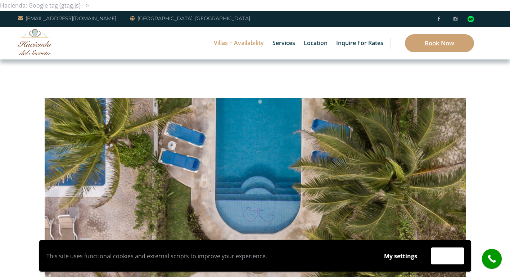 The image size is (510, 277). What do you see at coordinates (400, 256) in the screenshot?
I see `button: My settings` at bounding box center [400, 256].